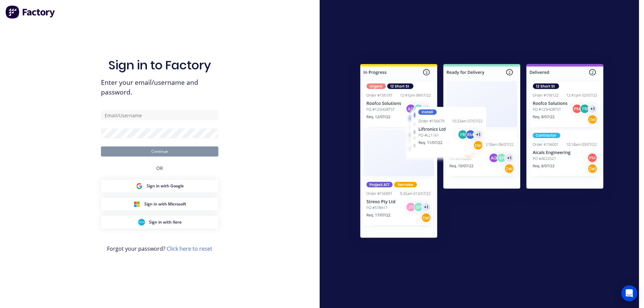 The height and width of the screenshot is (308, 644). Describe the element at coordinates (159, 168) in the screenshot. I see `div: OR` at that location.